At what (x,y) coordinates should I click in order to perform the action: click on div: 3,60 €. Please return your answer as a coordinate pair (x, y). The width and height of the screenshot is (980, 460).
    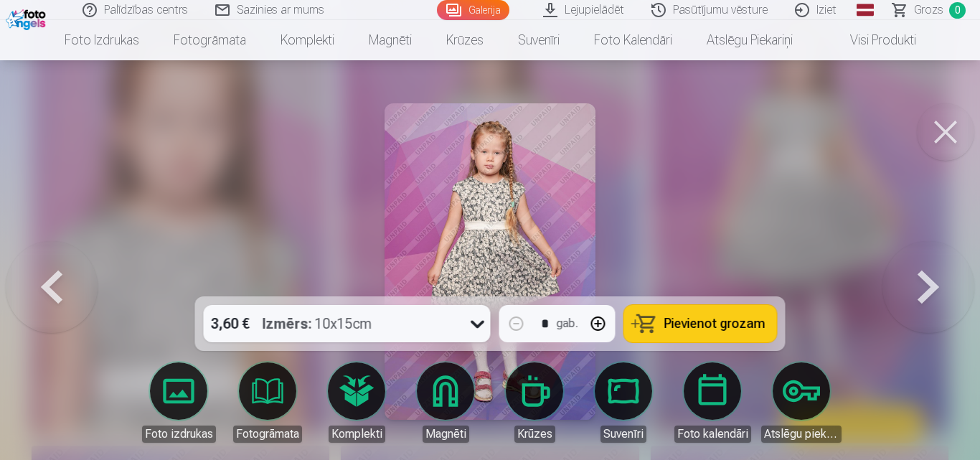
    Looking at the image, I should click on (231, 324).